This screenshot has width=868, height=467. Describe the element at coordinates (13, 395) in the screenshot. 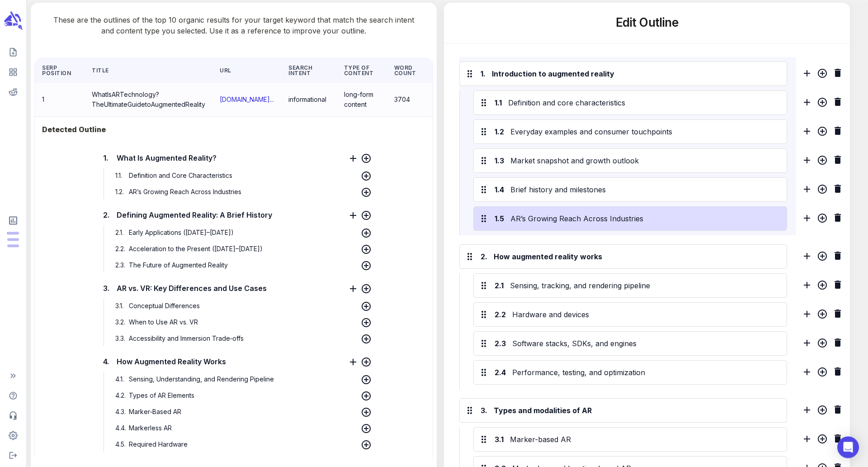

I see `span: Help Center` at that location.